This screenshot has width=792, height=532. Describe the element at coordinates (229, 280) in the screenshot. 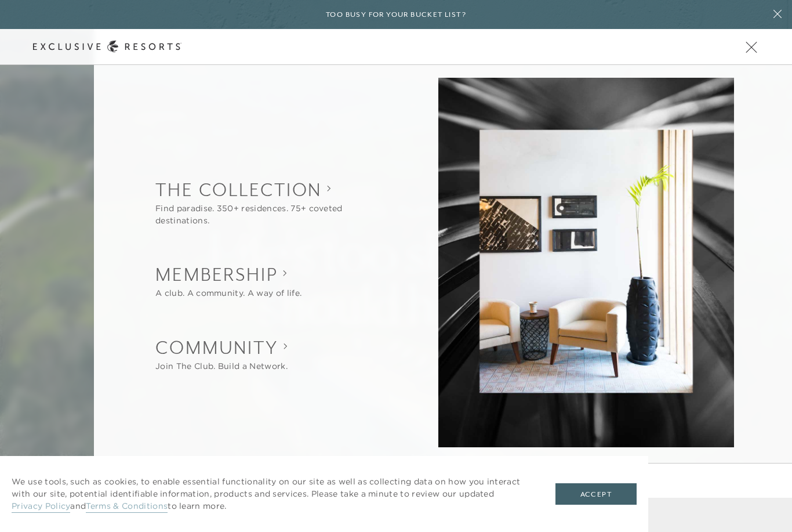

I see `button: Show Membership sub-navigation` at that location.